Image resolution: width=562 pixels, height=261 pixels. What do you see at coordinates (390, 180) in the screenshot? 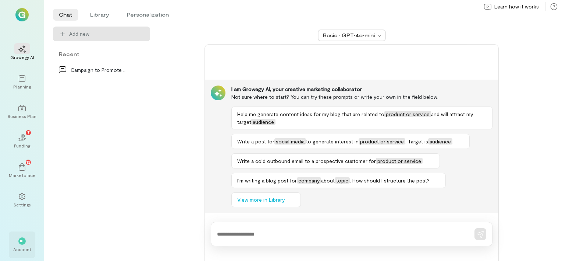
I see `span: . How should I structure the post?` at bounding box center [390, 180].